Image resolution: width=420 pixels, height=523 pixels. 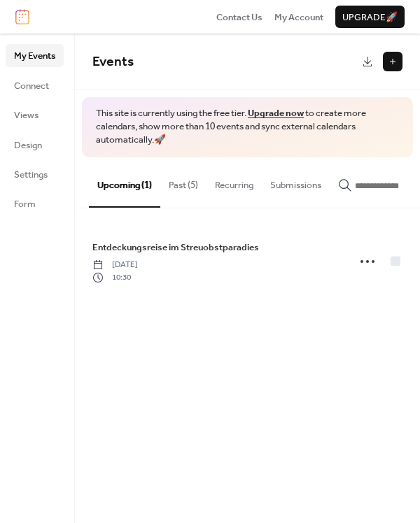 What do you see at coordinates (25, 204) in the screenshot?
I see `span: Form` at bounding box center [25, 204].